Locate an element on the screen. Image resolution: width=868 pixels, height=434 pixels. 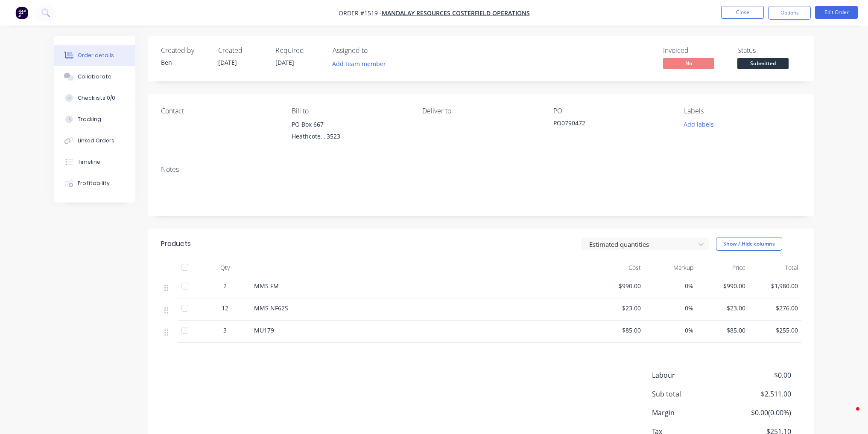
div: Invoiced is located at coordinates (696, 50).